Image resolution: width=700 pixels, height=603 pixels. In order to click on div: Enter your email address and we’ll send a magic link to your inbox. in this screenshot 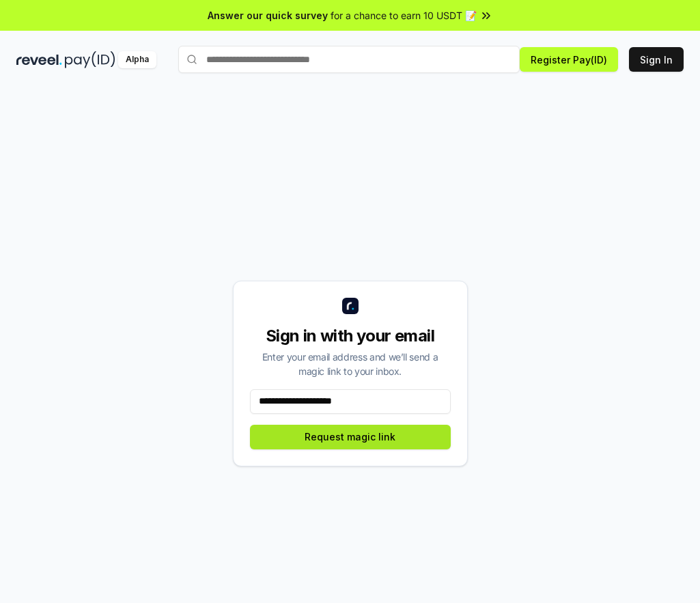, I will do `click(350, 364)`.